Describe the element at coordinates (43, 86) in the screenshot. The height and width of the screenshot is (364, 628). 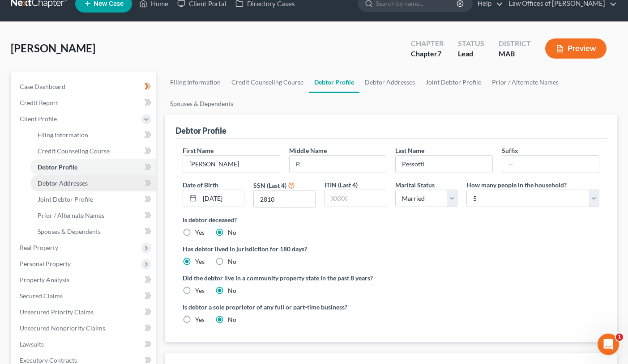
I see `span: Case Dashboard` at that location.